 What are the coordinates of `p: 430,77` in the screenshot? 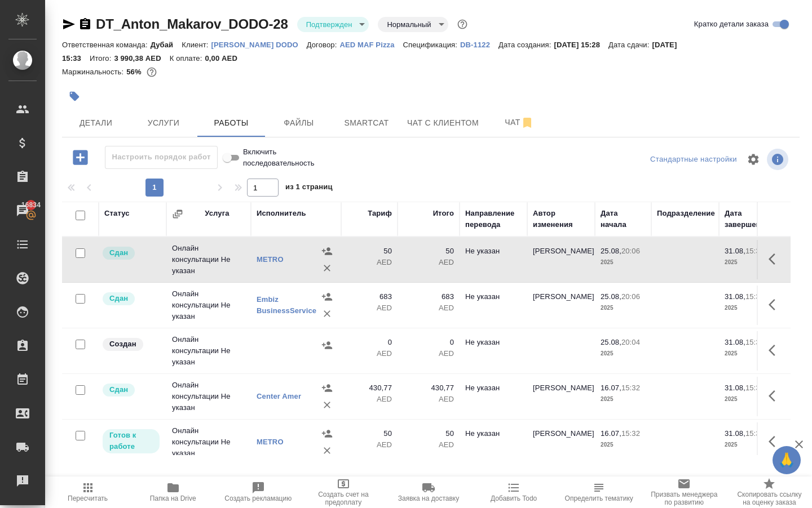 It's located at (429, 388).